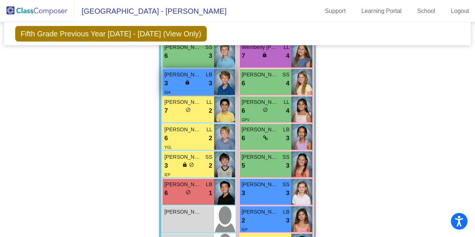 The width and height of the screenshot is (475, 237). What do you see at coordinates (243, 166) in the screenshot?
I see `span: 5` at bounding box center [243, 166].